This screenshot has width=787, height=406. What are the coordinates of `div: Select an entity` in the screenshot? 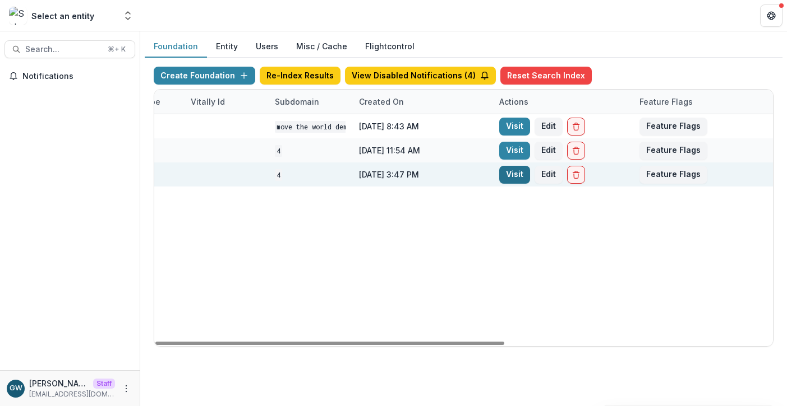 It's located at (63, 16).